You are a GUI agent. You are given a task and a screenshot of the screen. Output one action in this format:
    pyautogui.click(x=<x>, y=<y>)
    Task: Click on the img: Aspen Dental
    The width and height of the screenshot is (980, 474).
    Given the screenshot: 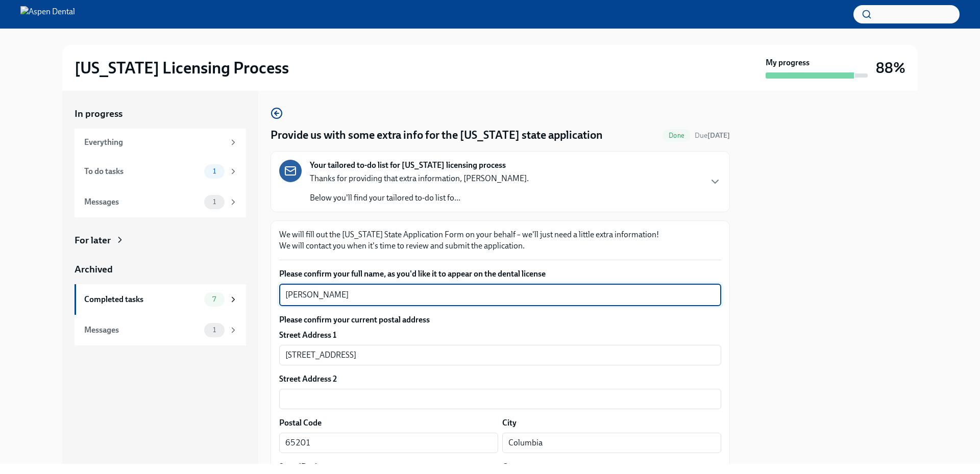 What is the action you would take?
    pyautogui.click(x=48, y=14)
    